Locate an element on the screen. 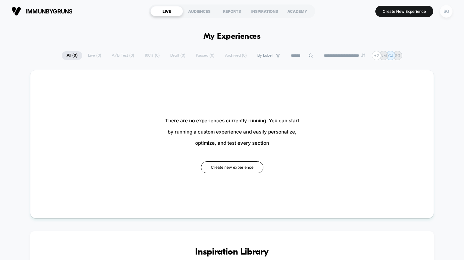 The image size is (464, 260). div: + 2 is located at coordinates (376, 55).